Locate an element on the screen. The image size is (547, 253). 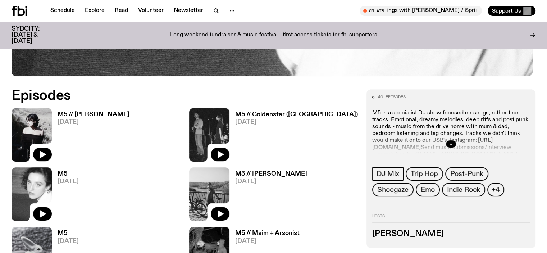
span: Shoegaze is located at coordinates (393, 190).